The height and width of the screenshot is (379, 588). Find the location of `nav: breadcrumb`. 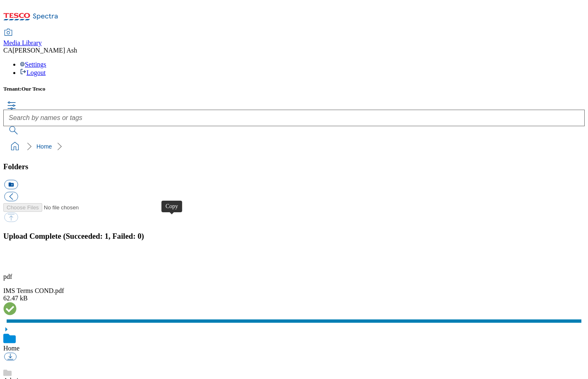

nav: breadcrumb is located at coordinates (294, 146).